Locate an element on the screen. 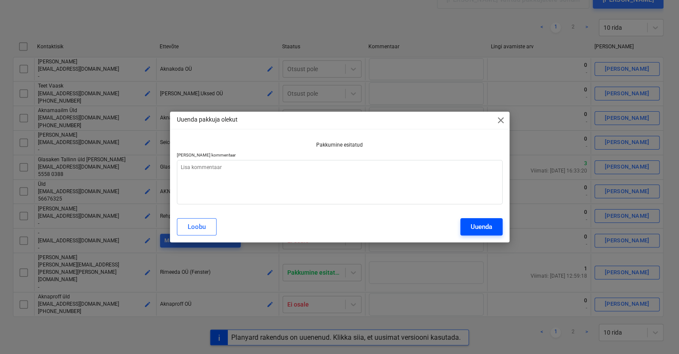 The height and width of the screenshot is (354, 679). button: Uuenda is located at coordinates (481, 227).